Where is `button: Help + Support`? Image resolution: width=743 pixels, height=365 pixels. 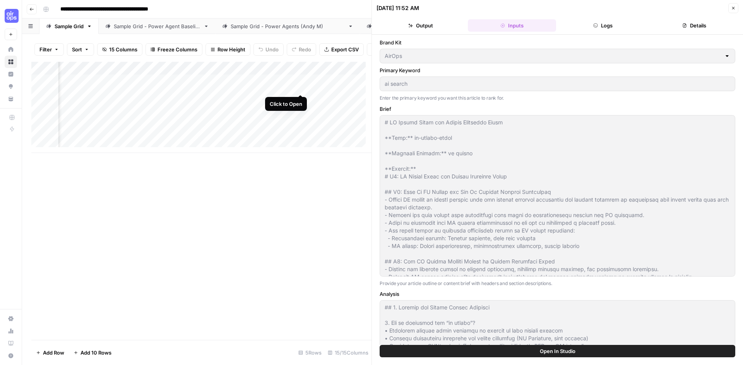 button: Help + Support is located at coordinates (11, 356).